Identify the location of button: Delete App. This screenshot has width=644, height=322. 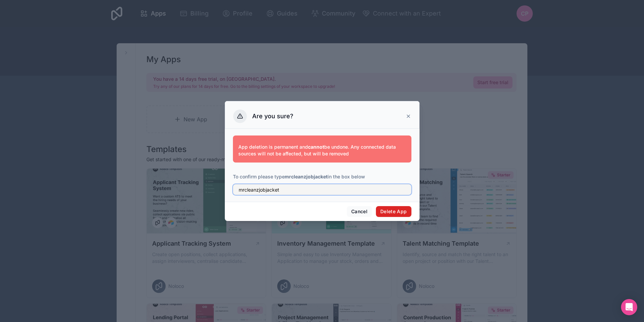
(394, 211).